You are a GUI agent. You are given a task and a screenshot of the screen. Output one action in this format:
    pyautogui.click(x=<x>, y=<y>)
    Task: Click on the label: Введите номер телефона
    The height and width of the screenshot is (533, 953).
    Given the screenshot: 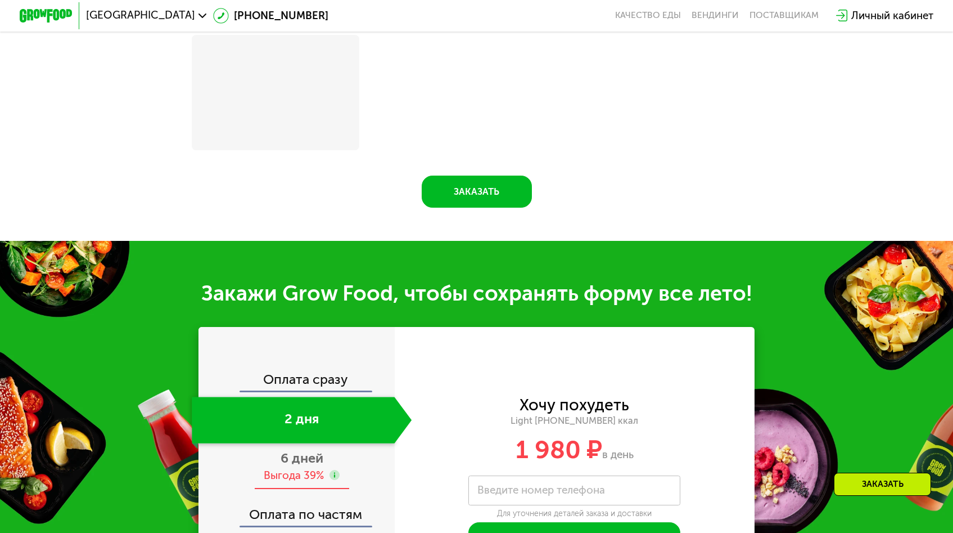 What is the action you would take?
    pyautogui.click(x=541, y=490)
    